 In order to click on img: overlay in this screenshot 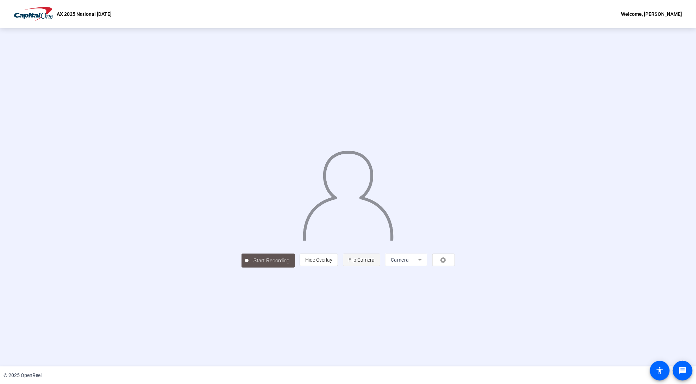, I will do `click(348, 193)`.